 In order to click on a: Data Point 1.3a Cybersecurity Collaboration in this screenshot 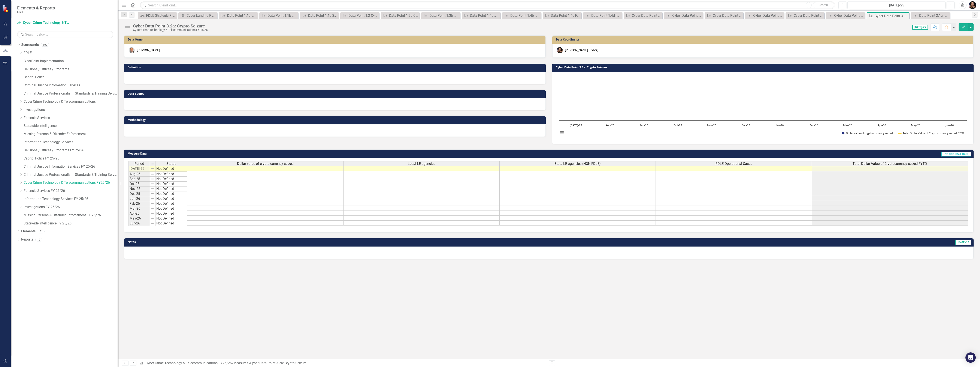, I will do `click(400, 15)`.